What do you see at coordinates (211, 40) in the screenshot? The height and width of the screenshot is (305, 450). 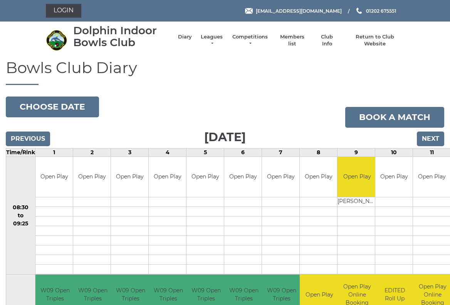 I see `a: Leagues` at bounding box center [211, 40].